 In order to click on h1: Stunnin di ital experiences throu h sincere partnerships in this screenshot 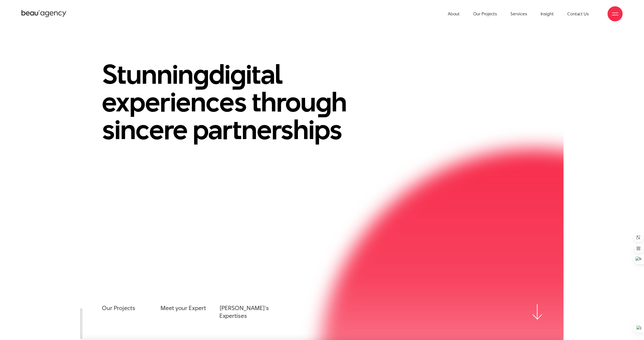, I will do `click(240, 102)`.